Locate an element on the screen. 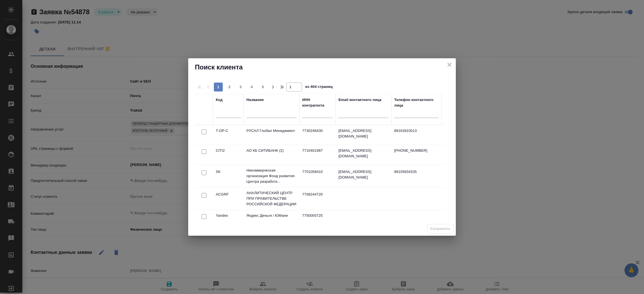 This screenshot has height=294, width=644. td: Yandex is located at coordinates (228, 219).